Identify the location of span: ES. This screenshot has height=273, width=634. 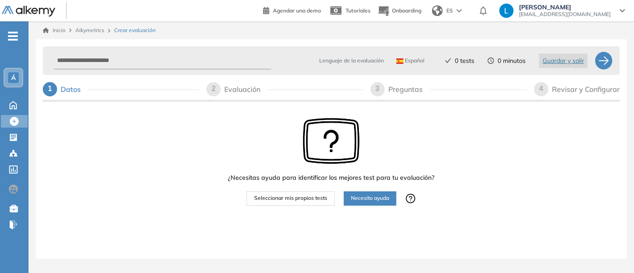
(450, 11).